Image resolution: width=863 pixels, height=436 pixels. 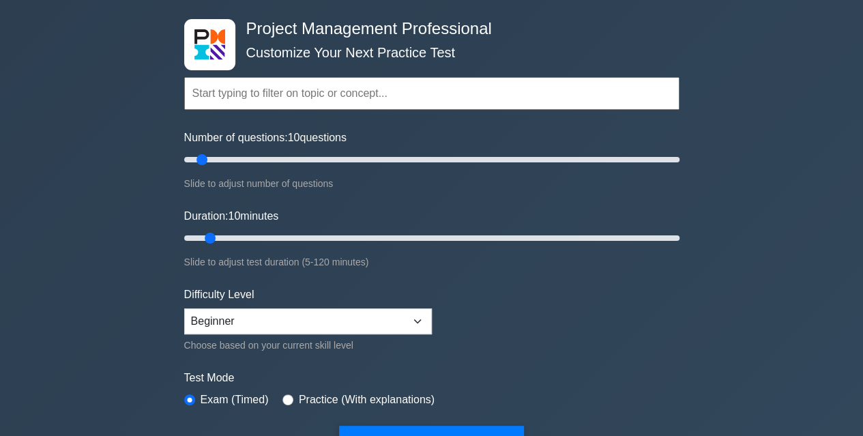 What do you see at coordinates (426, 29) in the screenshot?
I see `h4: Project Management Professional` at bounding box center [426, 29].